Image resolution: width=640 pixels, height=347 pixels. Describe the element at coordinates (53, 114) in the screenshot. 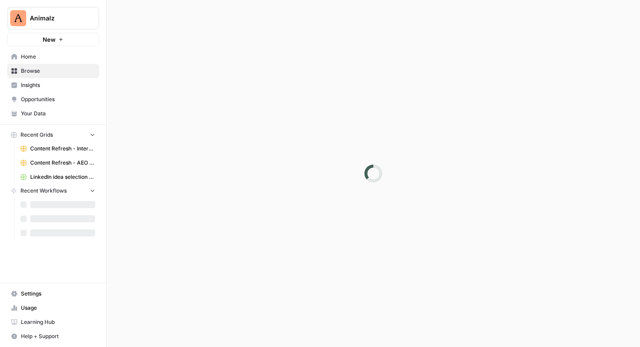

I see `a: Your Data` at that location.